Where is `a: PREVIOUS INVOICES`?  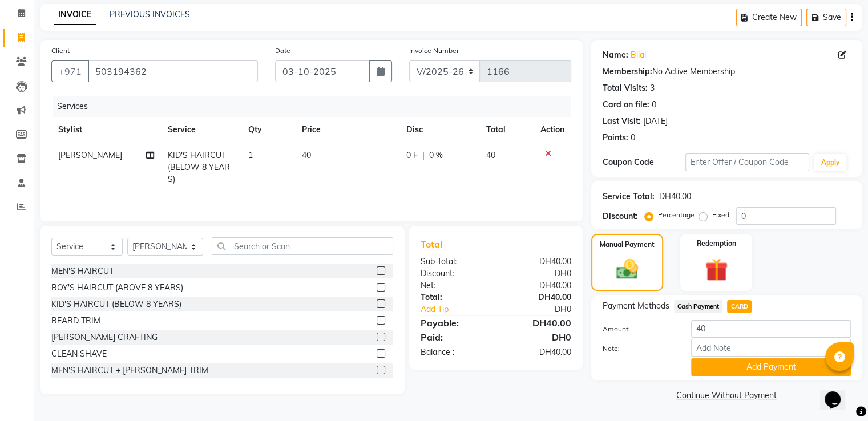
a: PREVIOUS INVOICES is located at coordinates (149, 14).